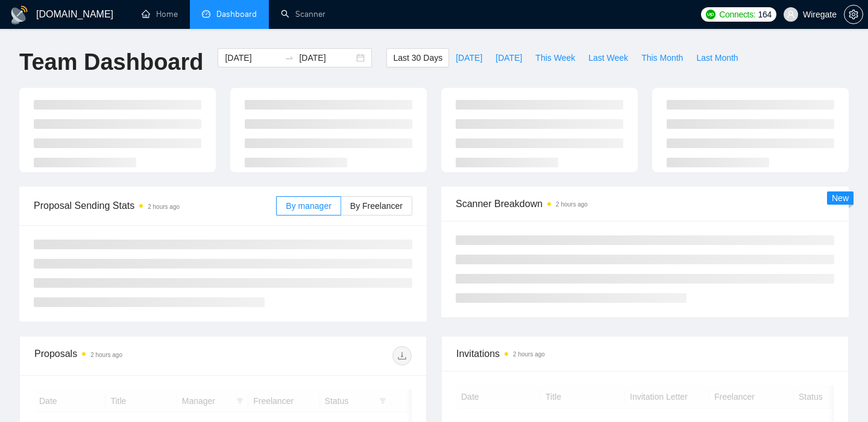 The height and width of the screenshot is (422, 868). I want to click on a: homeHome, so click(160, 14).